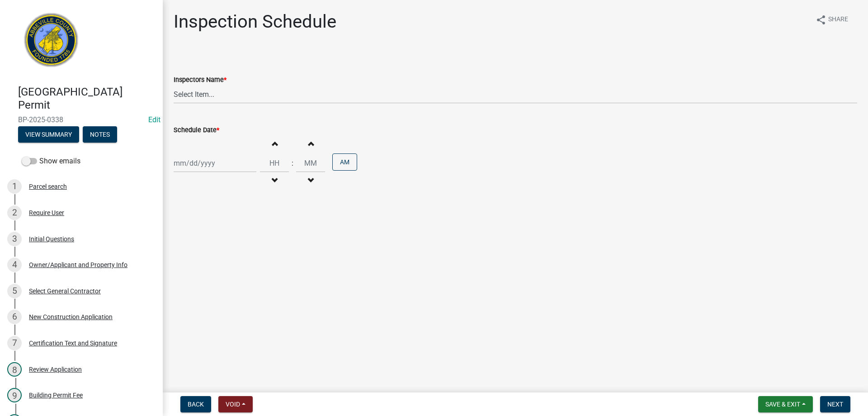  I want to click on div: Initial Questions, so click(52, 239).